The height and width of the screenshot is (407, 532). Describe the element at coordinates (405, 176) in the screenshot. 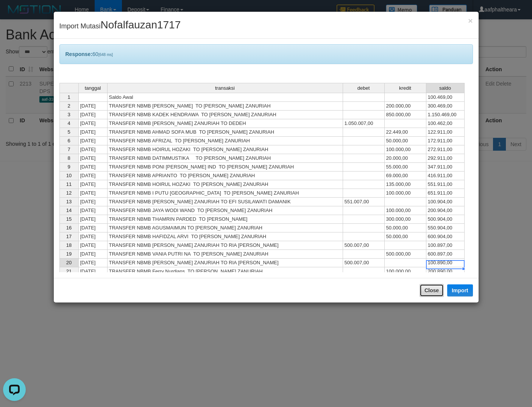

I see `td: 69.000,00` at that location.